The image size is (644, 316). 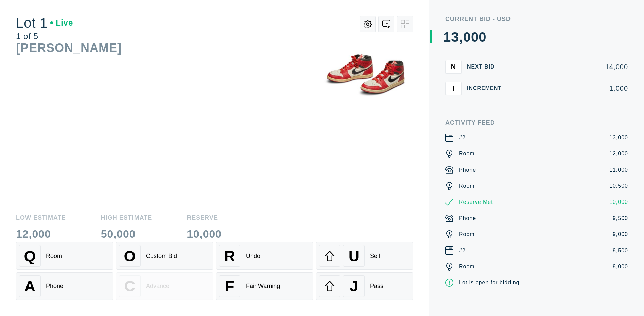 I want to click on div: 14,000, so click(x=571, y=67).